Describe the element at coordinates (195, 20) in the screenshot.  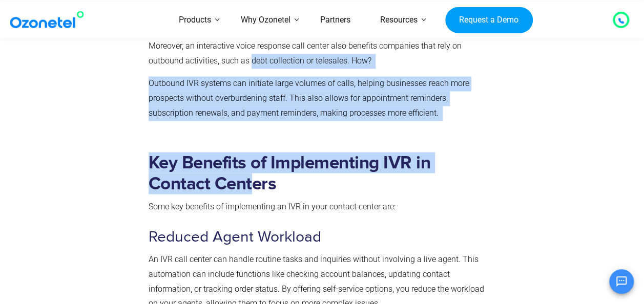
I see `a: Products` at that location.